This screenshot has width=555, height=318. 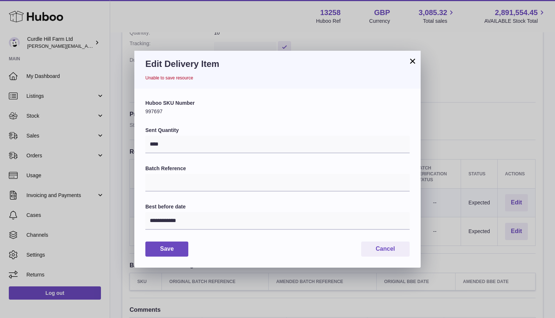 I want to click on label: Batch Reference, so click(x=278, y=168).